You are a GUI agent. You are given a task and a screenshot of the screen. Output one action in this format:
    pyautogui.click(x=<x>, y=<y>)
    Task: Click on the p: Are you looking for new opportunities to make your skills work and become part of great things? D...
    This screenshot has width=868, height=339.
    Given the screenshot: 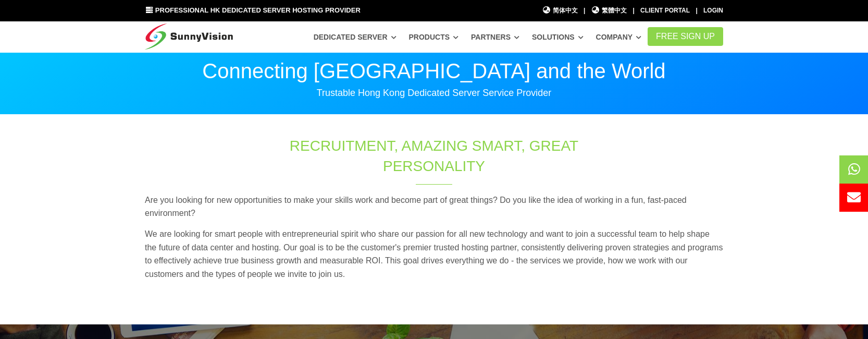 What is the action you would take?
    pyautogui.click(x=434, y=207)
    